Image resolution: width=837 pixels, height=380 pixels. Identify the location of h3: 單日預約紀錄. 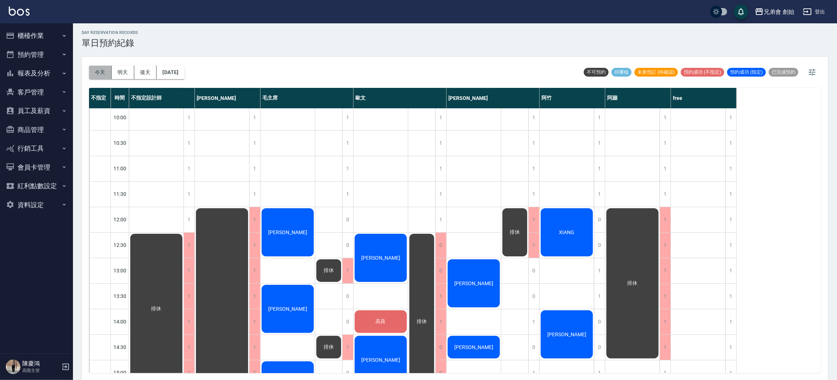
(110, 43).